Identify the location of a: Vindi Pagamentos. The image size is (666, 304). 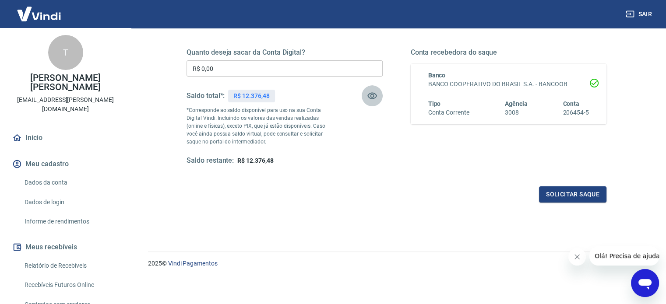
(193, 264).